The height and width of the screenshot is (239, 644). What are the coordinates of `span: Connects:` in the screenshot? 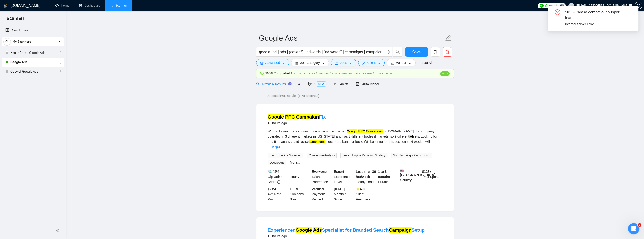 It's located at (552, 6).